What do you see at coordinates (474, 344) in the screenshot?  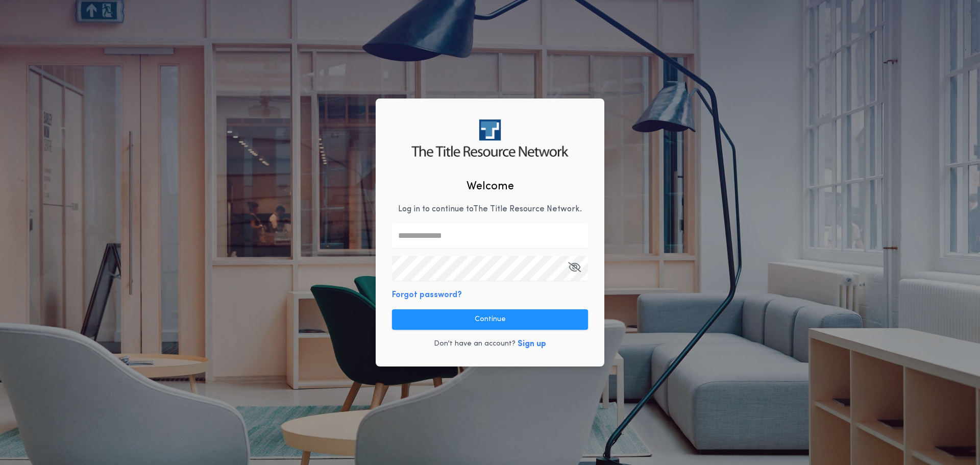 I see `p: Don't have an account?` at bounding box center [474, 344].